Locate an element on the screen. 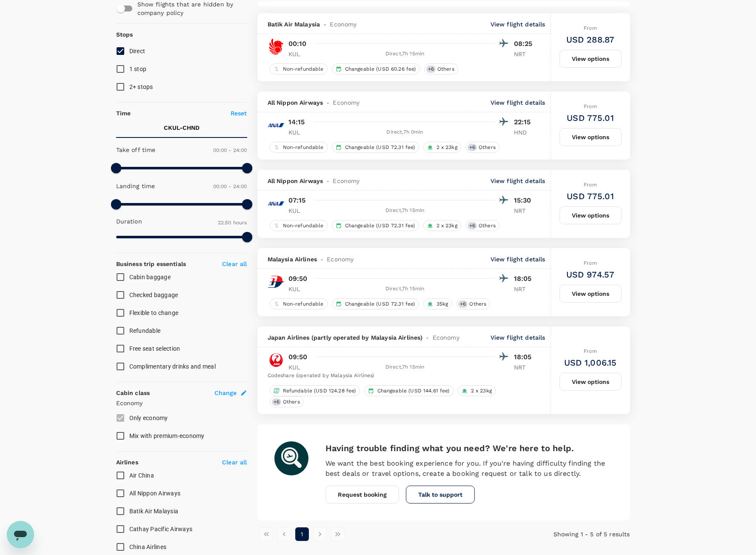 Image resolution: width=756 pixels, height=555 pixels. div: Changeable (USD 72.31 fee) is located at coordinates (375, 226).